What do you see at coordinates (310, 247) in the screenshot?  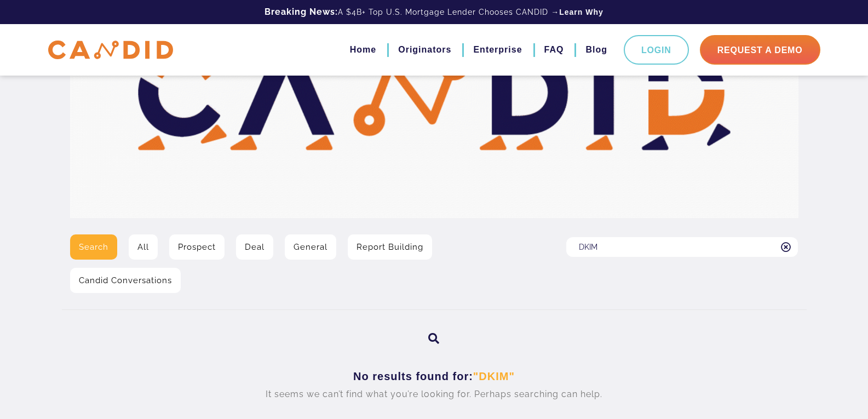 I see `a: General` at bounding box center [310, 247].